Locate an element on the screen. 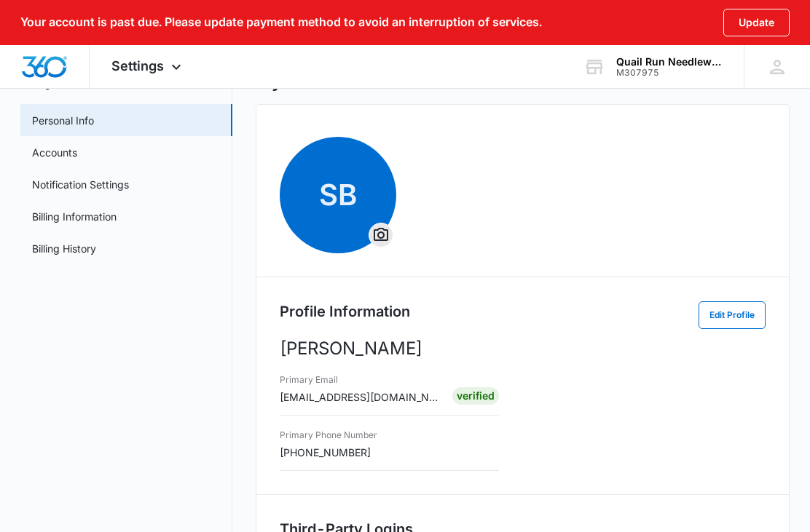 This screenshot has width=810, height=532. span: SBOverflow Menu is located at coordinates (338, 195).